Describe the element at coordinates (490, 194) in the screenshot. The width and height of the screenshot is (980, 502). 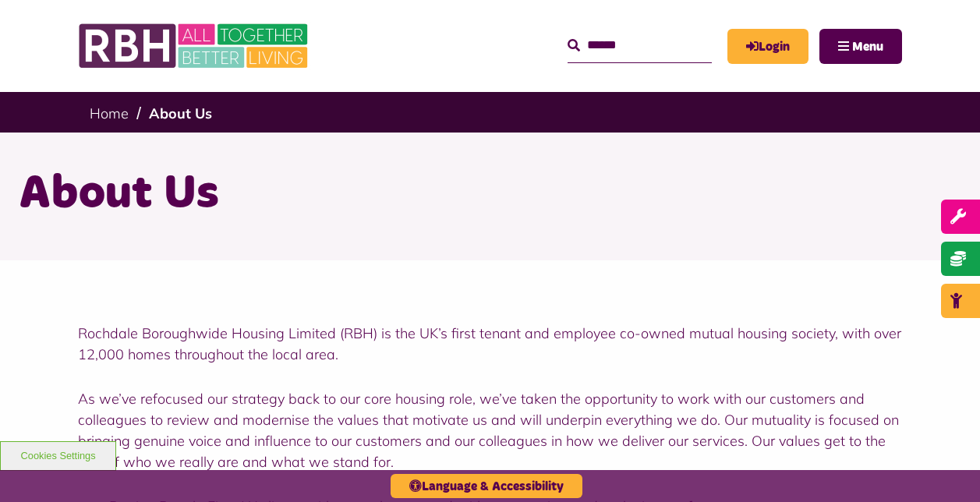
I see `h1: About Us` at that location.